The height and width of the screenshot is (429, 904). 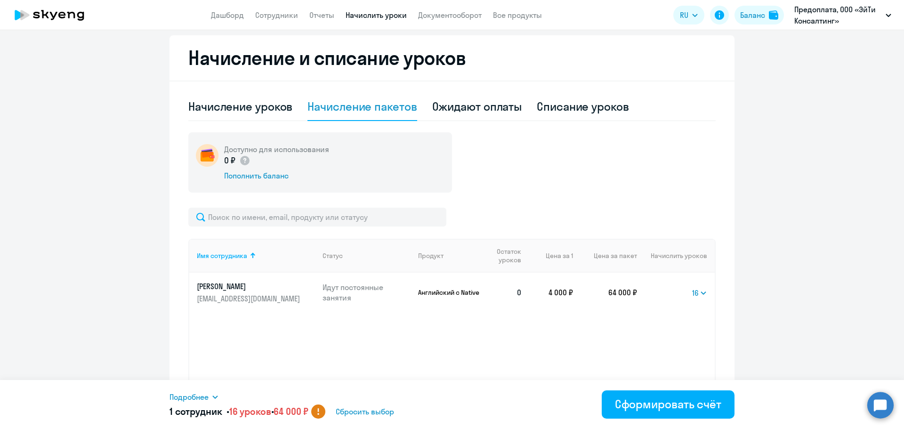 I want to click on div: Сформировать счёт, so click(x=668, y=404).